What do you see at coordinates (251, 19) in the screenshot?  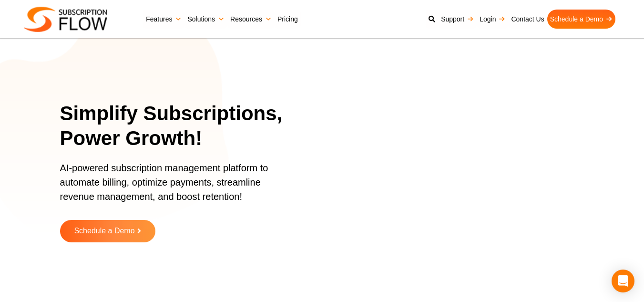 I see `a: Resources` at bounding box center [251, 19].